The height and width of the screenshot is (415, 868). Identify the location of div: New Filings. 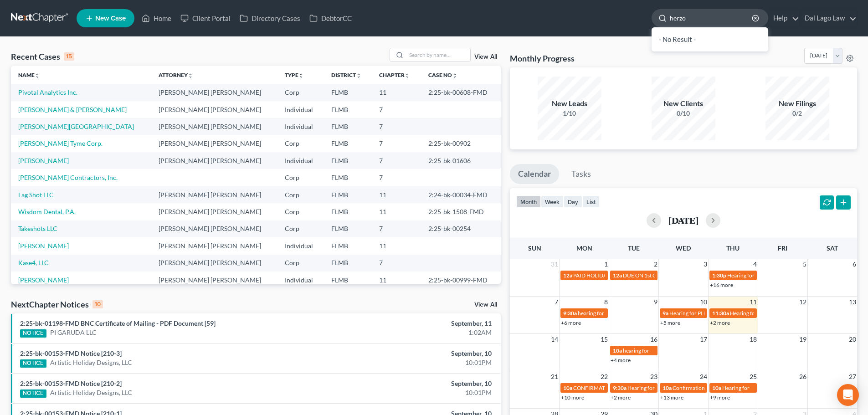
(798, 104).